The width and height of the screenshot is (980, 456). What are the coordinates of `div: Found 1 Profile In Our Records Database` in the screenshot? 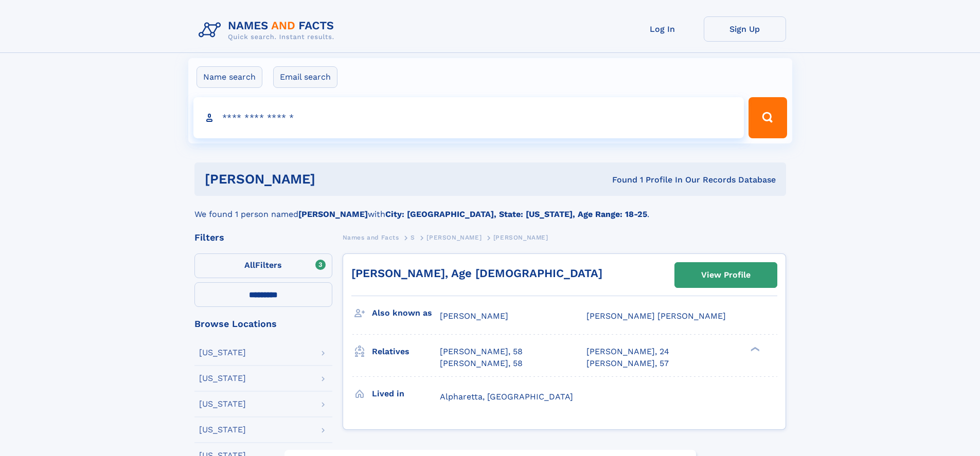 It's located at (620, 180).